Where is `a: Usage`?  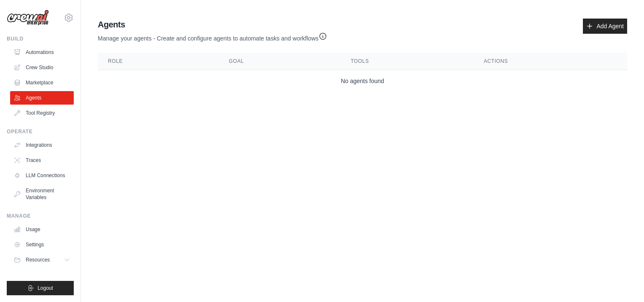 a: Usage is located at coordinates (42, 229).